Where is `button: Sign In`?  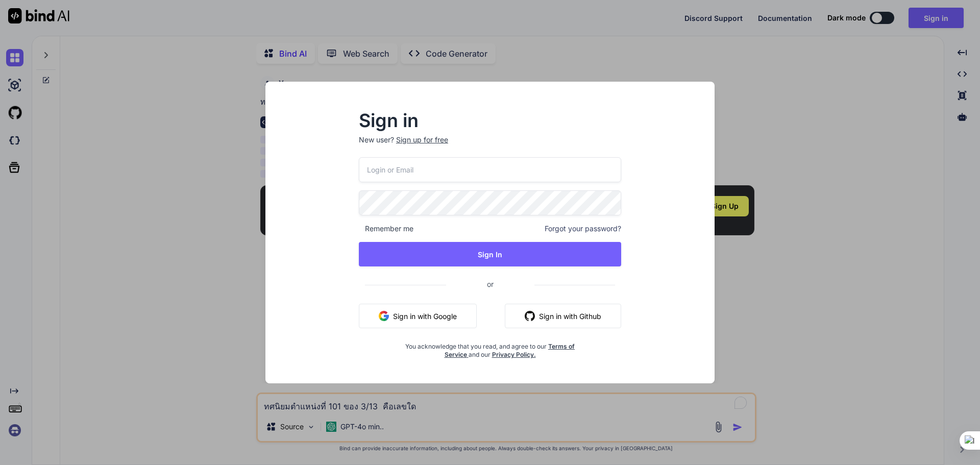 button: Sign In is located at coordinates (490, 254).